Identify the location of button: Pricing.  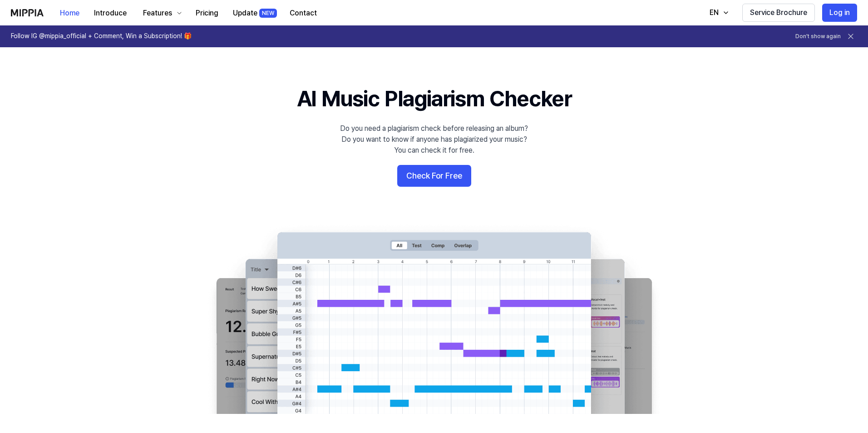
(207, 13).